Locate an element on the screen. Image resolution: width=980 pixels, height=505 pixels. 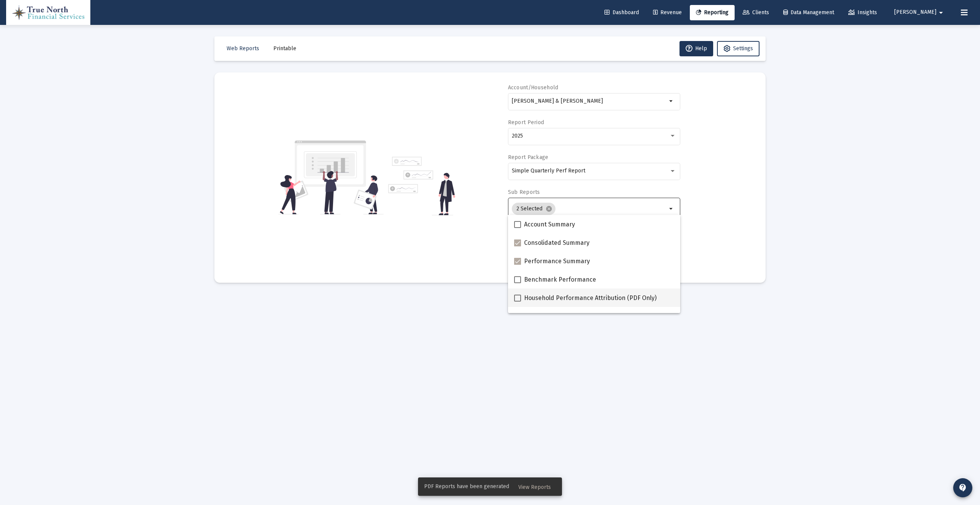
span: Settings is located at coordinates (743, 48).